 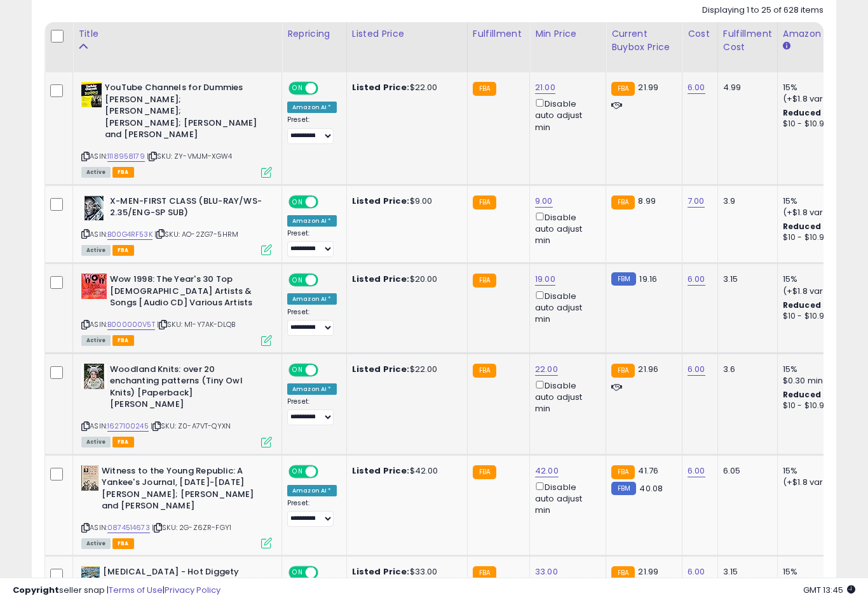 I want to click on div: 4.99, so click(x=745, y=87).